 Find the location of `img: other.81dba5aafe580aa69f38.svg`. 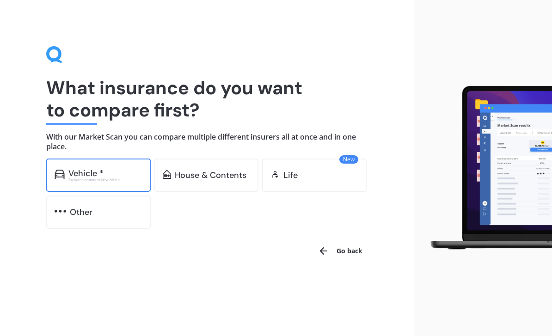

img: other.81dba5aafe580aa69f38.svg is located at coordinates (60, 211).